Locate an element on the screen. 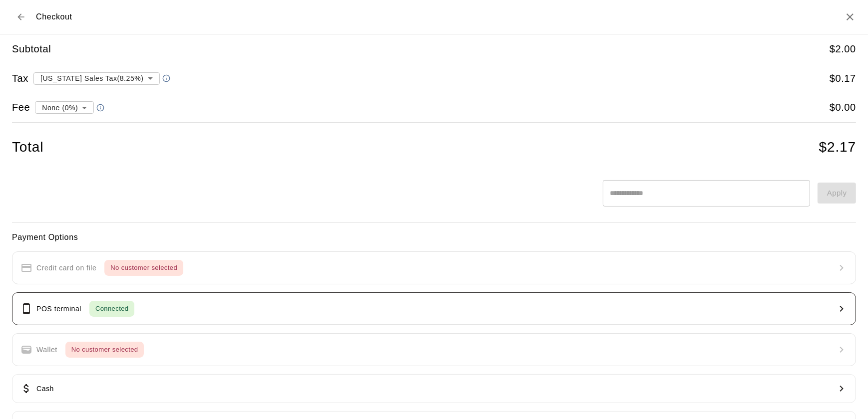  button: Close is located at coordinates (850, 17).